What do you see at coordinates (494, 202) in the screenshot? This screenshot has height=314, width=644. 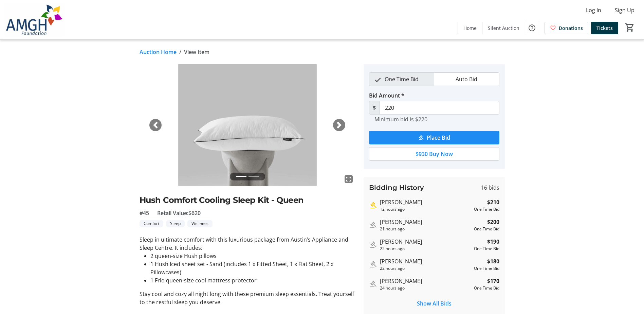 I see `strong: $210` at bounding box center [494, 202].